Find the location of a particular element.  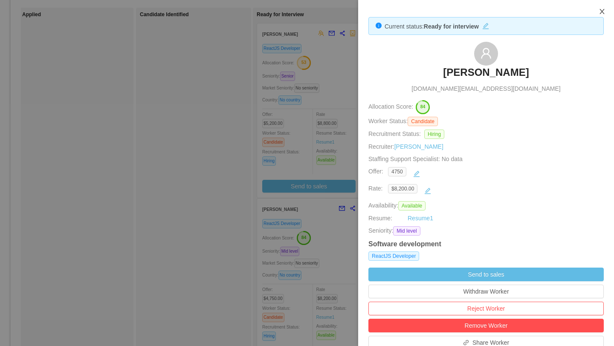

span: Candidate is located at coordinates (422, 121).